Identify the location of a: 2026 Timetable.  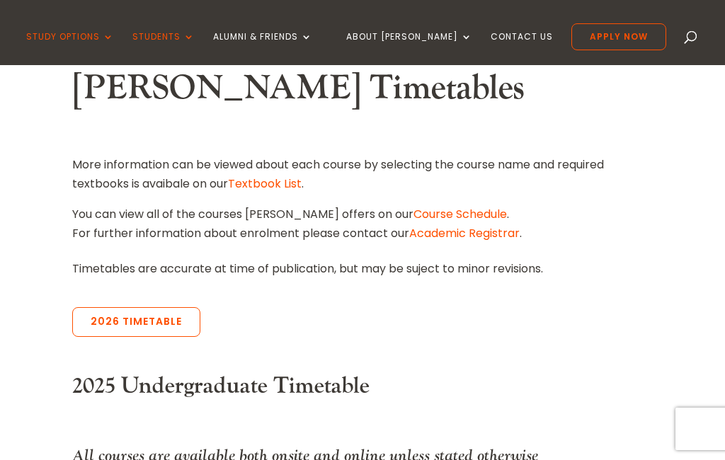
(136, 322).